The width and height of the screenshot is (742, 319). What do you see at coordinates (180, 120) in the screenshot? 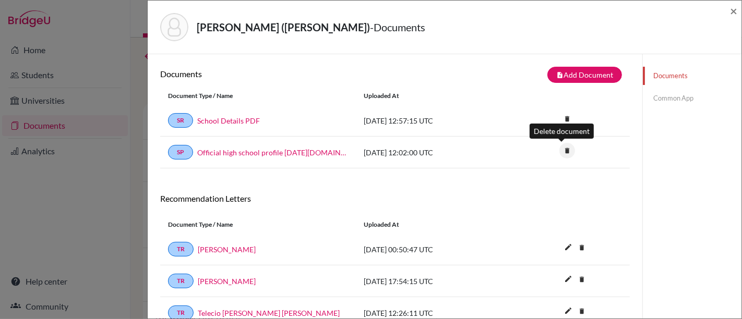
I see `a: SR` at bounding box center [180, 120].